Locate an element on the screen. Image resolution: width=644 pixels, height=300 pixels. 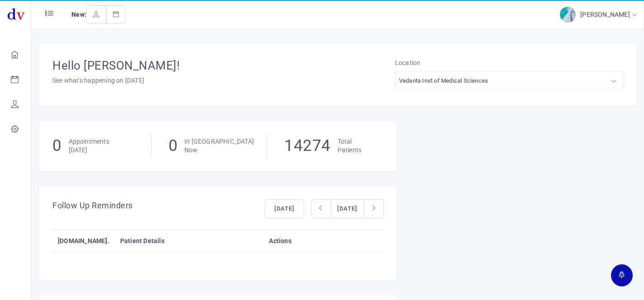
h4: Follow Up Reminders is located at coordinates (93, 209).